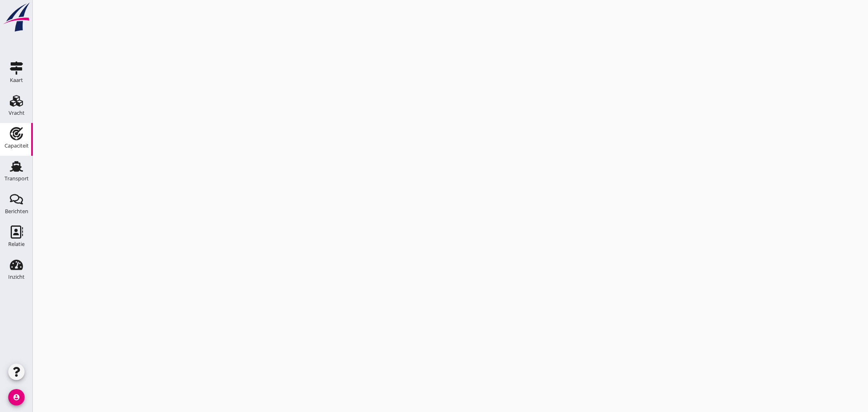 The height and width of the screenshot is (412, 868). What do you see at coordinates (17, 244) in the screenshot?
I see `div: Relatie` at bounding box center [17, 244].